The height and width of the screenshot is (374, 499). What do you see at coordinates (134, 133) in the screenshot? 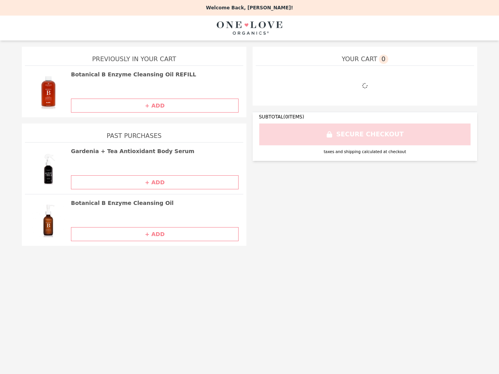
I see `h1: Past Purchases` at bounding box center [134, 133].